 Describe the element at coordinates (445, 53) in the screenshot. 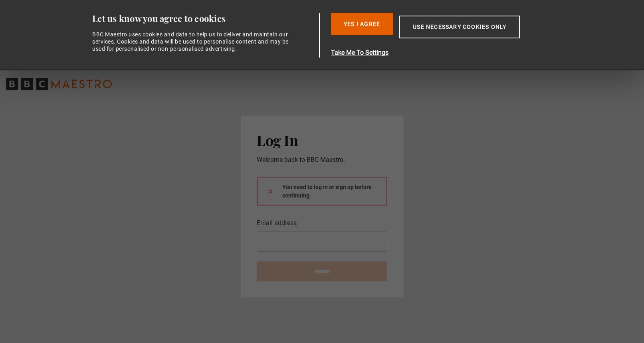

I see `button: Take Me To Settings` at that location.